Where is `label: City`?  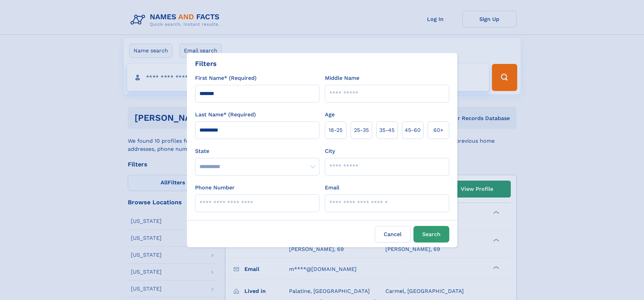 label: City is located at coordinates (330, 151).